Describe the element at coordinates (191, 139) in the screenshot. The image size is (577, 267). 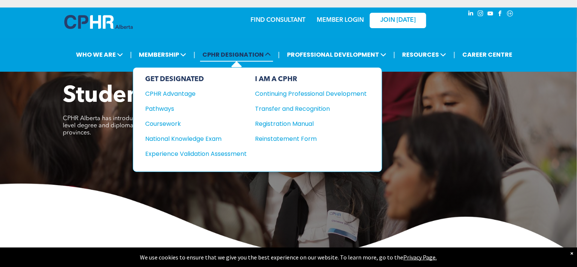
I see `div: National Knowledge Exam` at that location.